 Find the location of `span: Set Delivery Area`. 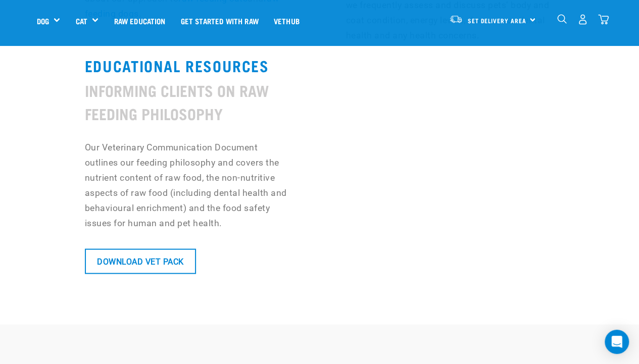

span: Set Delivery Area is located at coordinates (497, 20).